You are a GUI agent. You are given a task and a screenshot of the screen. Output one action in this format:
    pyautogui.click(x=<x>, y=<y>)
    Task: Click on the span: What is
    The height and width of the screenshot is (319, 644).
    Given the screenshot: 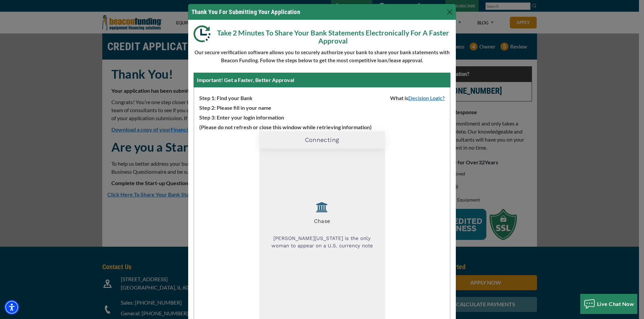 What is the action you would take?
    pyautogui.click(x=418, y=97)
    